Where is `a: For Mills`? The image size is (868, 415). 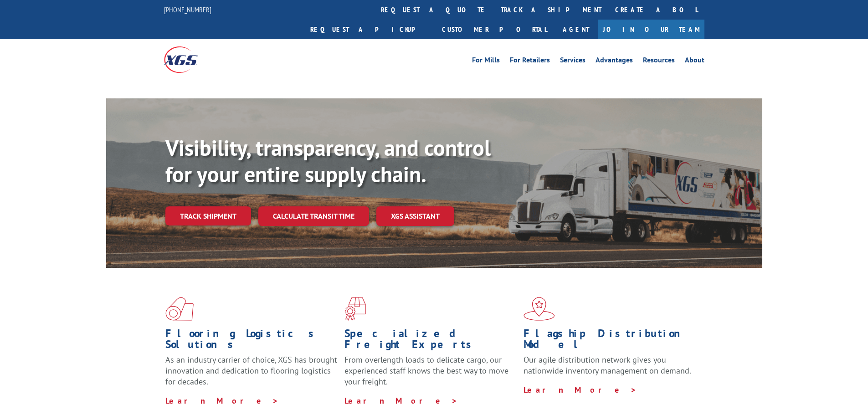 a: For Mills is located at coordinates (485, 62).